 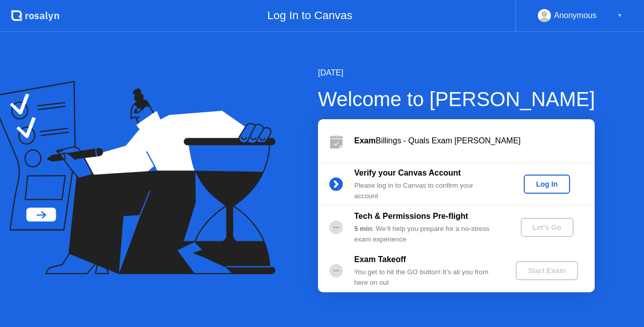 What do you see at coordinates (426, 278) in the screenshot?
I see `div: You get to hit the GO button! It’s all you from here on out` at bounding box center [426, 278].